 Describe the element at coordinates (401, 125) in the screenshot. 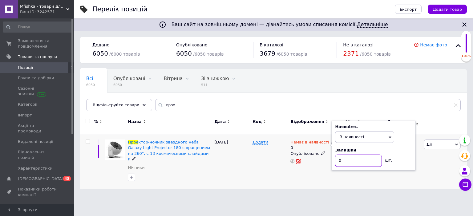

I see `span: Замовлення` at that location.